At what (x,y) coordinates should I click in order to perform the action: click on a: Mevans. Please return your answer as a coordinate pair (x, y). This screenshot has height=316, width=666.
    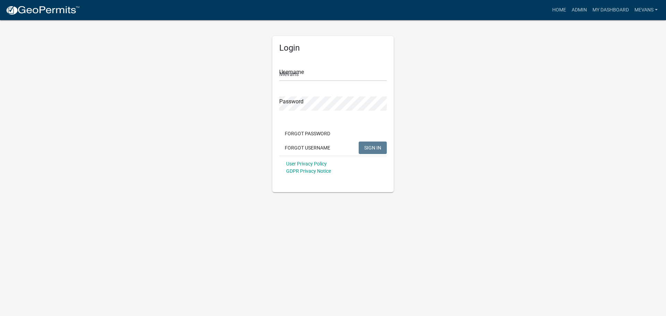
    Looking at the image, I should click on (646, 10).